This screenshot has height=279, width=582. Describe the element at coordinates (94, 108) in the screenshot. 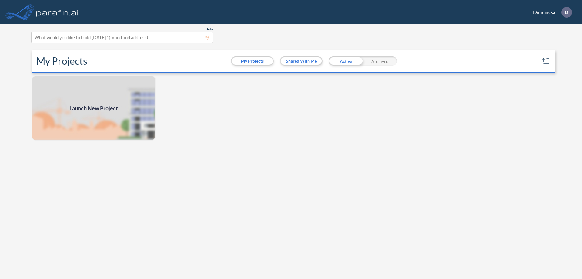

I see `img: add` at that location.